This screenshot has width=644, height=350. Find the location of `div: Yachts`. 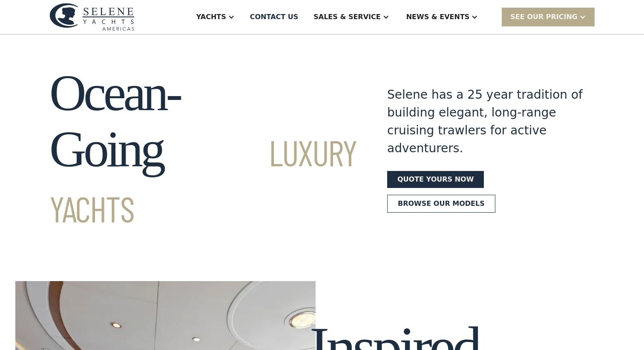

div: Yachts is located at coordinates (211, 17).